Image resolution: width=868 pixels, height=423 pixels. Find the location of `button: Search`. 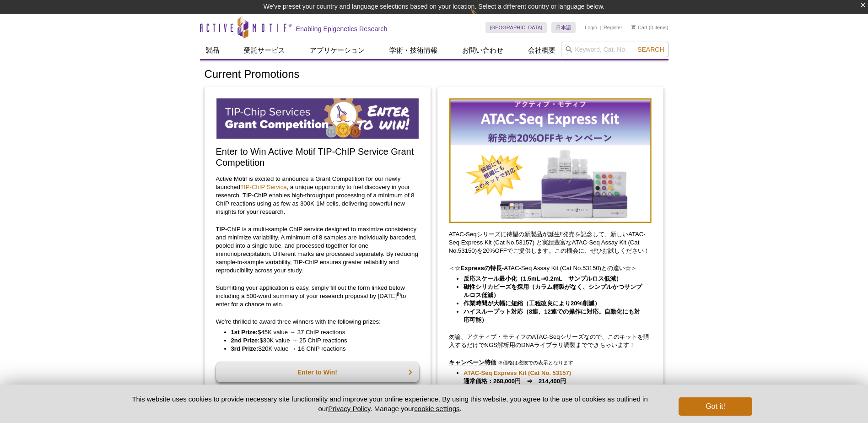

button: Search is located at coordinates (650, 49).